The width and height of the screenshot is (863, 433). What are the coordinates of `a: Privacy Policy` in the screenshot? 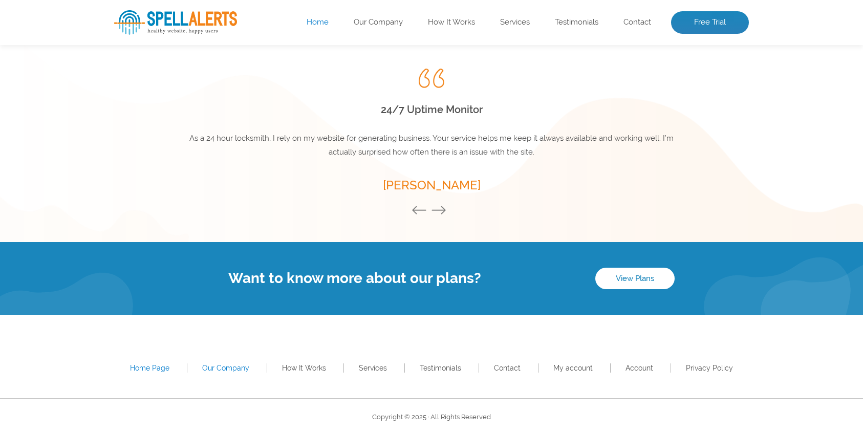 It's located at (709, 368).